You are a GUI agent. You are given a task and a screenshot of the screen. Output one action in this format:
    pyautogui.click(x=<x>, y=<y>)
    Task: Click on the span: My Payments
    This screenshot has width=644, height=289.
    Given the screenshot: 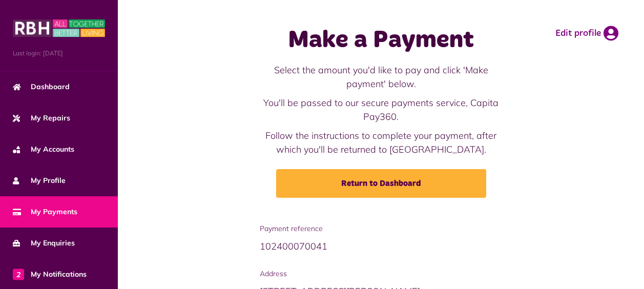 What is the action you would take?
    pyautogui.click(x=45, y=212)
    